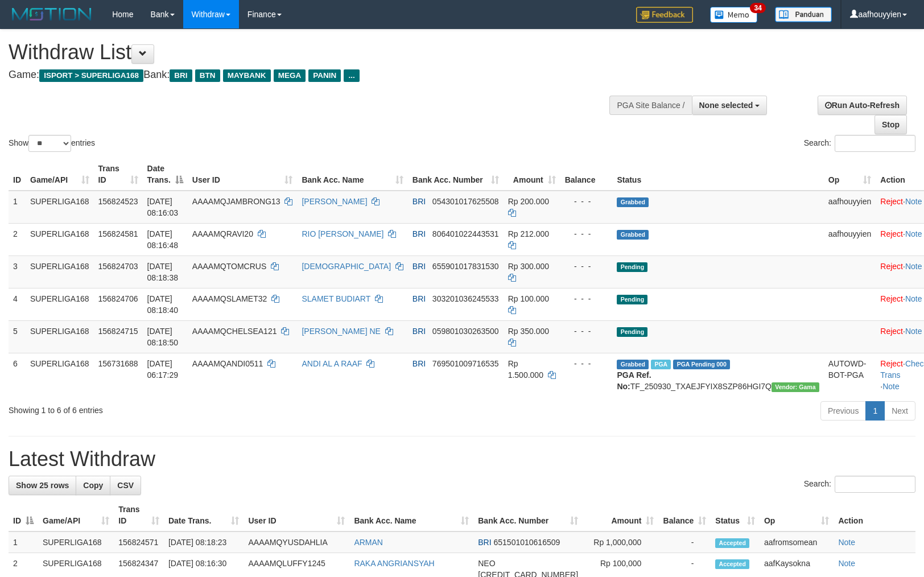 Image resolution: width=924 pixels, height=577 pixels. What do you see at coordinates (844, 411) in the screenshot?
I see `a: Previous` at bounding box center [844, 411].